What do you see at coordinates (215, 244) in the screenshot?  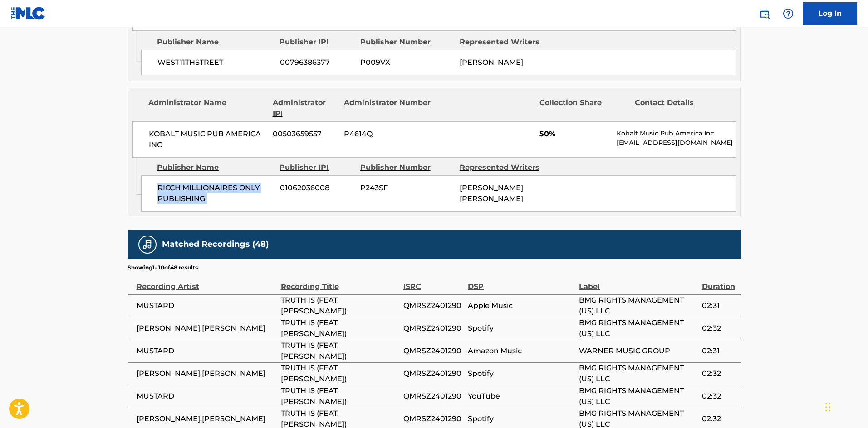 I see `h5: Matched Recordings (48)` at bounding box center [215, 244].